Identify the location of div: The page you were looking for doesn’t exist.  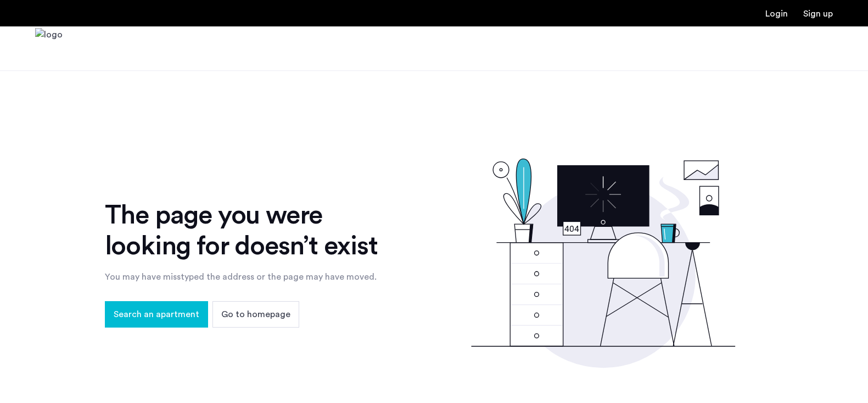
(251, 230).